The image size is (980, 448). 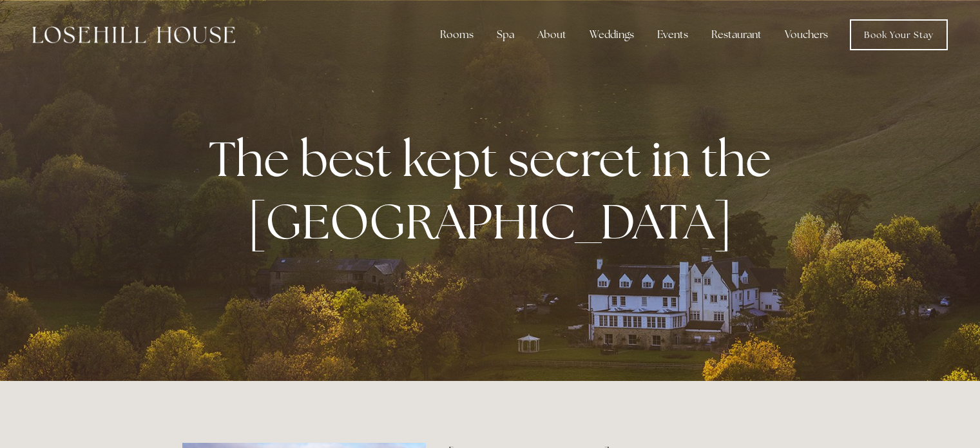 What do you see at coordinates (899, 35) in the screenshot?
I see `a: Book Your Stay` at bounding box center [899, 35].